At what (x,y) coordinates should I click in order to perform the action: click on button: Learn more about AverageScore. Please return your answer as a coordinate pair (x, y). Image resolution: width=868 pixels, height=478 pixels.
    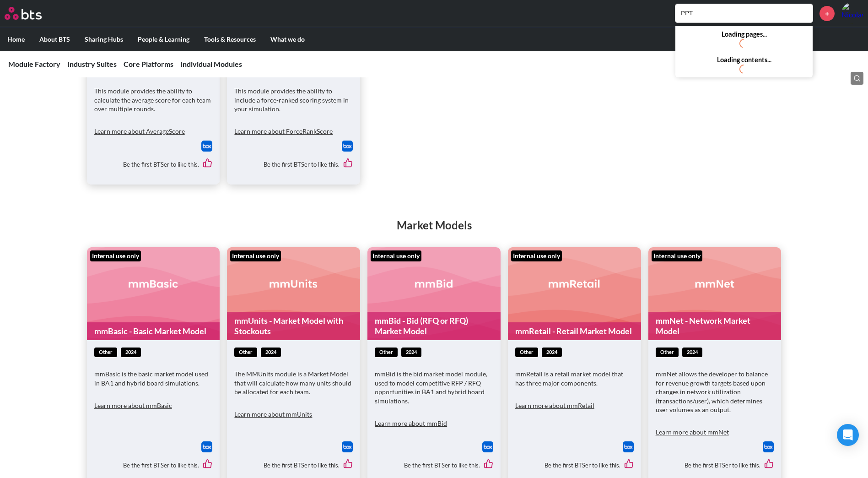
    Looking at the image, I should click on (140, 131).